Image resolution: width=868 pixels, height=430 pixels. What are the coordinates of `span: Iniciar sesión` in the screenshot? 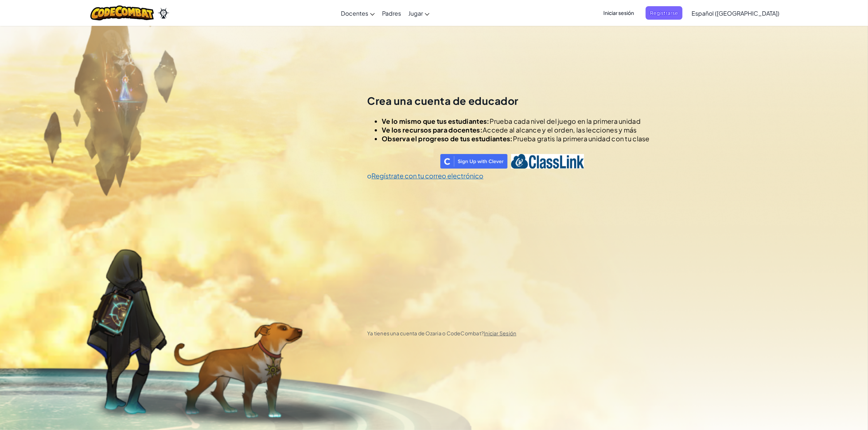 It's located at (619, 13).